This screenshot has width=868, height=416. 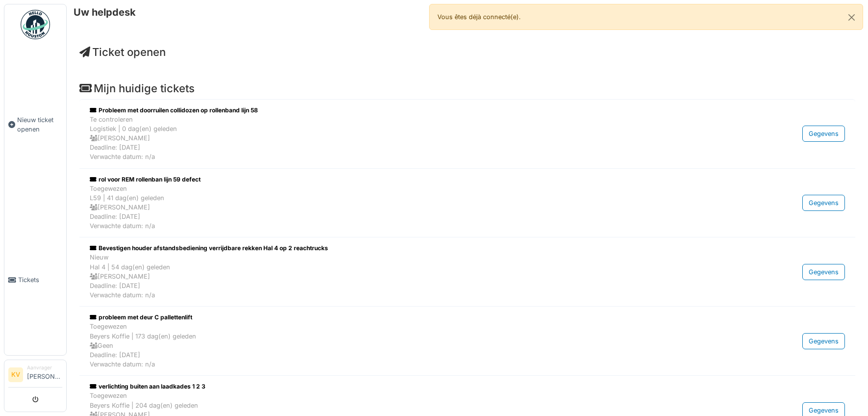 What do you see at coordinates (851, 17) in the screenshot?
I see `button: Close` at bounding box center [851, 17].